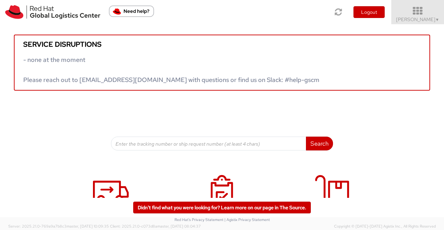 This screenshot has width=444, height=230. I want to click on span: Client: 2025.21.0-c073d8a, so click(155, 227).